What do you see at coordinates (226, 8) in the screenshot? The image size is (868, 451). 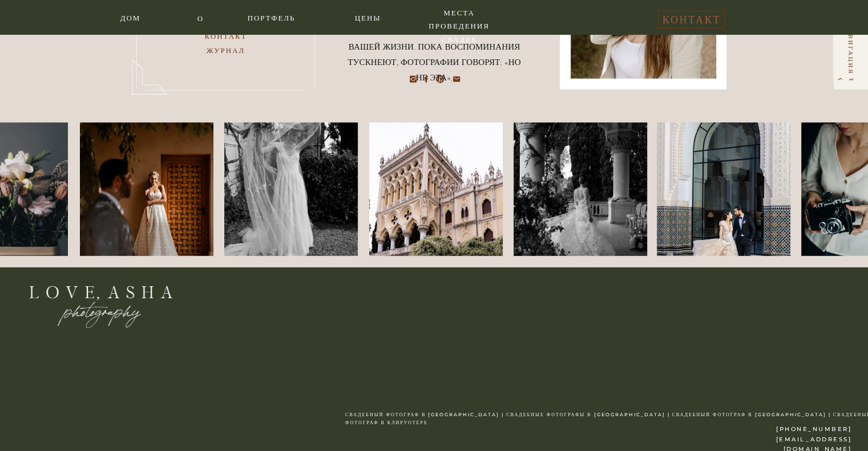 I see `a: галереи` at bounding box center [226, 8].